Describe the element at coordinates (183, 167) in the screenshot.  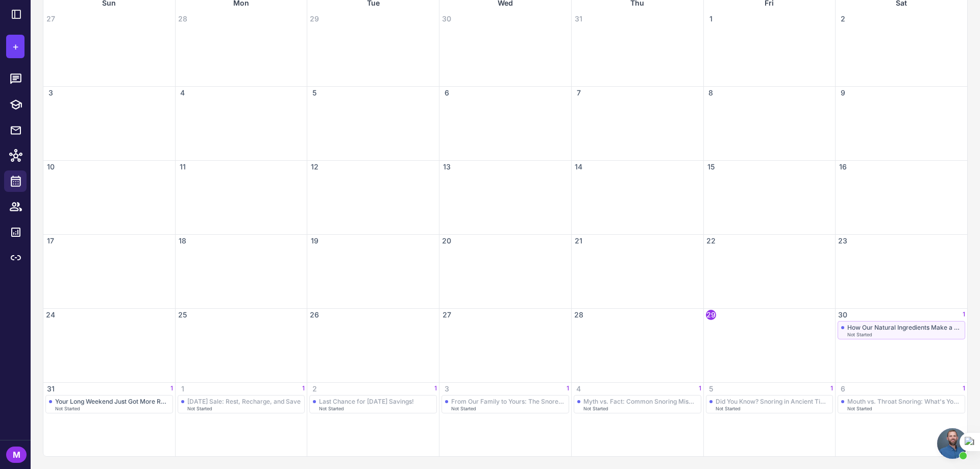
I see `span: 11` at that location.